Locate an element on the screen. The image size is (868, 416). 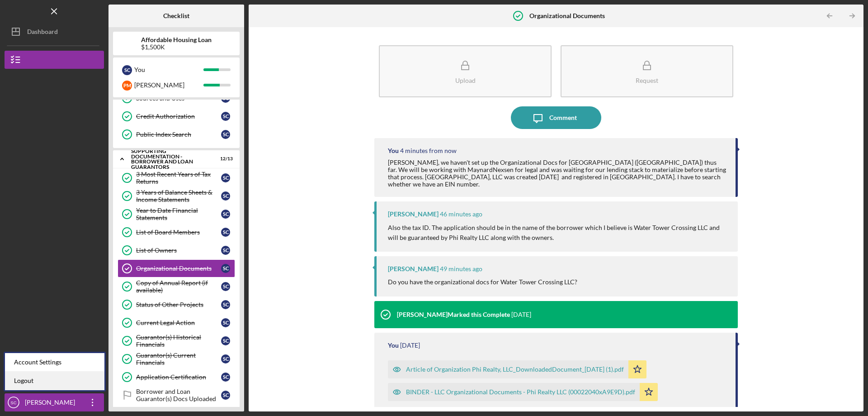
div: 3 Years of Balance Sheets & Income Statements is located at coordinates (179, 196).